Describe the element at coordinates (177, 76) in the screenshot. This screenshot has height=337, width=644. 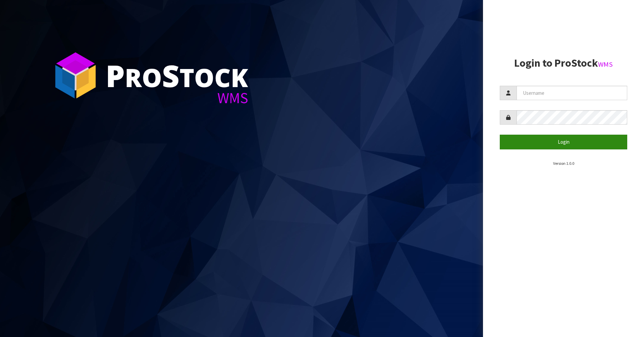
I see `div: ro tock` at that location.